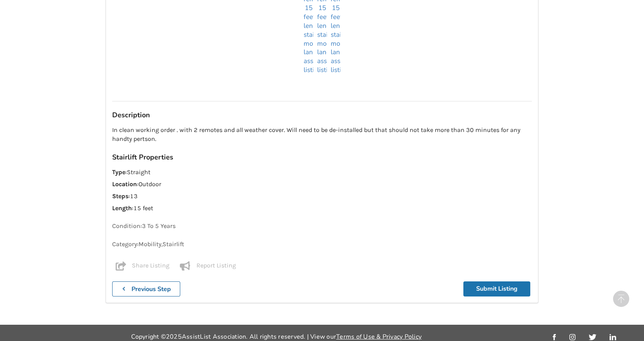 This screenshot has width=644, height=341. Describe the element at coordinates (122, 208) in the screenshot. I see `strong: Length` at that location.